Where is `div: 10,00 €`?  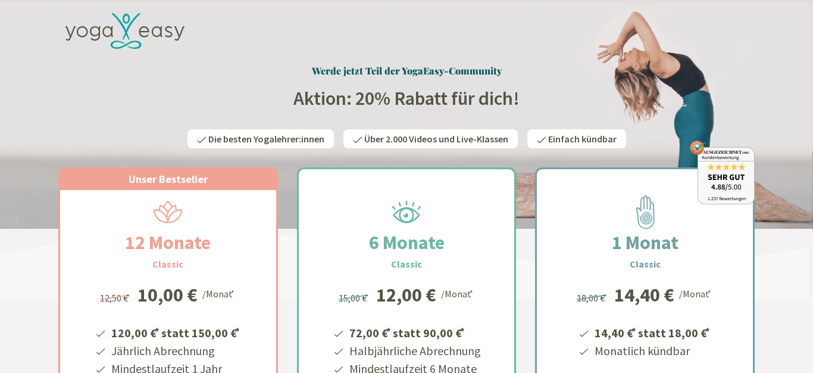 div: 10,00 € is located at coordinates (167, 295).